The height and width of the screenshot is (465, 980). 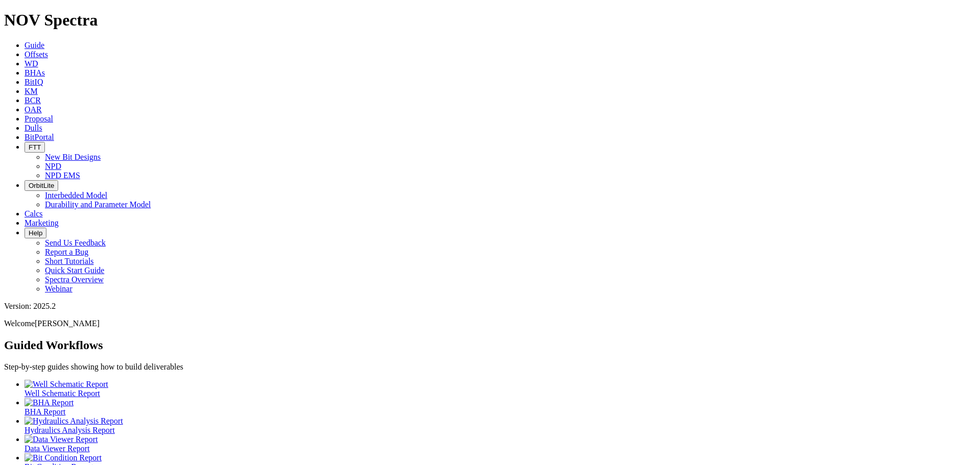 I want to click on img: Hydraulics Analysis Report, so click(x=73, y=421).